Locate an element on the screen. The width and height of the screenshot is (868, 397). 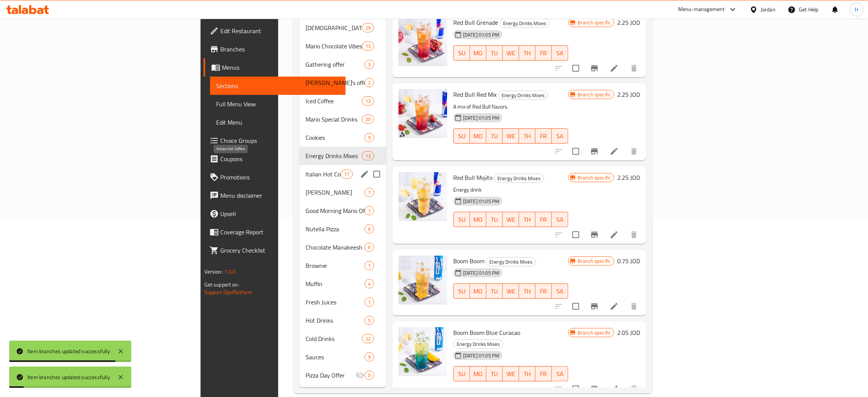
span: 13 is located at coordinates (368, 46).